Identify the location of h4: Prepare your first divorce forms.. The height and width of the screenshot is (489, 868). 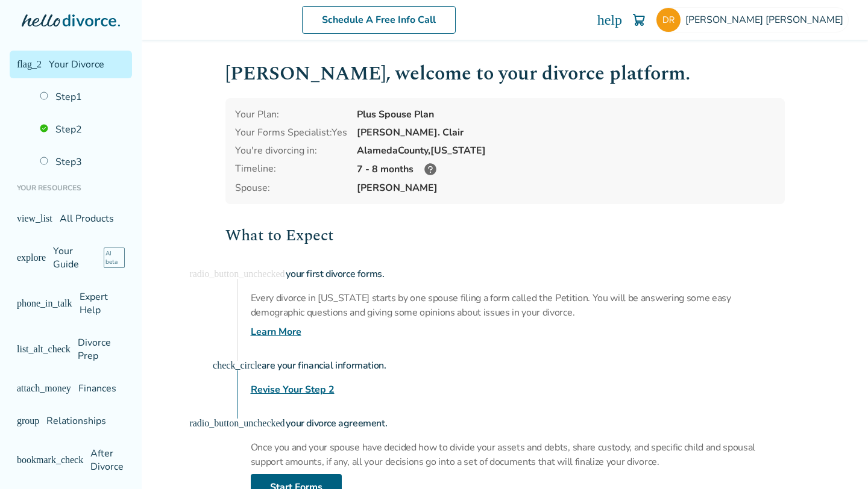
(518, 274).